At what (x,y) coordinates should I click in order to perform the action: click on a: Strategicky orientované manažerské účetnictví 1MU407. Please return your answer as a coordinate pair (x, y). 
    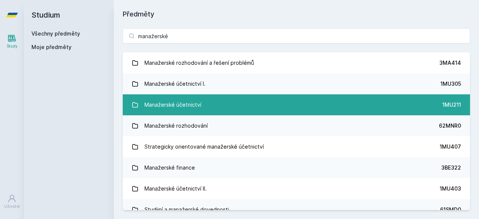
    Looking at the image, I should click on (297, 147).